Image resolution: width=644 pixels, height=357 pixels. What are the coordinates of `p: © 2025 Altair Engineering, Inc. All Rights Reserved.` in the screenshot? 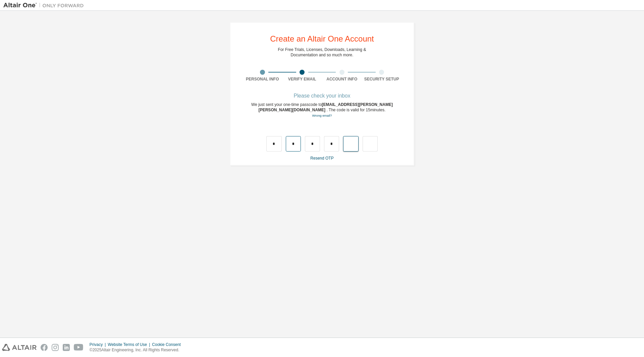 It's located at (137, 350).